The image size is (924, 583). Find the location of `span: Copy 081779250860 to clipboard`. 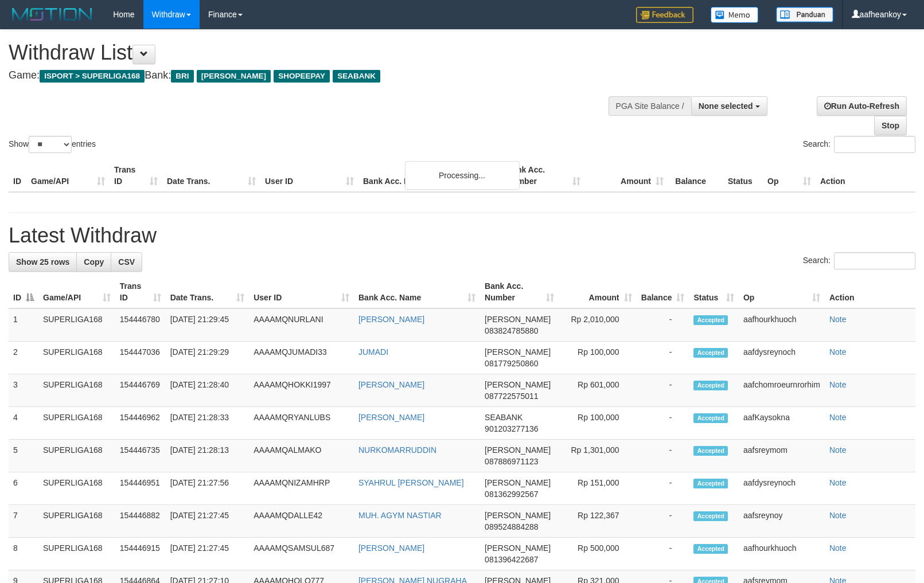

span: Copy 081779250860 to clipboard is located at coordinates (512, 364).